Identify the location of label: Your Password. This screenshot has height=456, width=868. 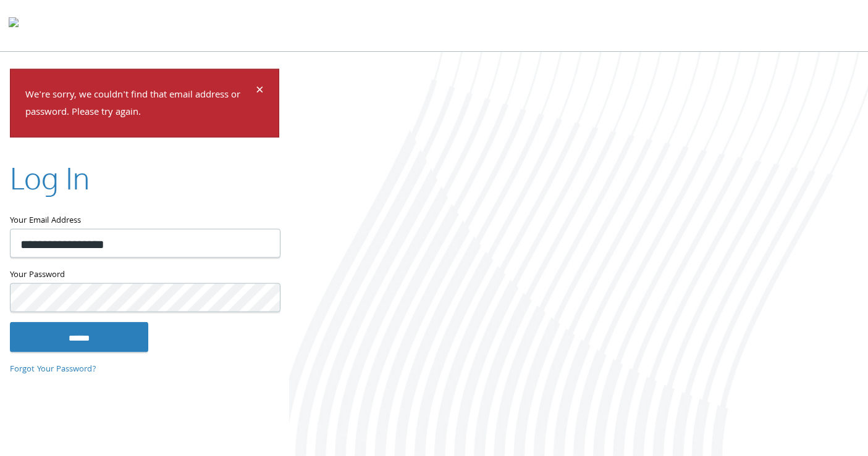
(144, 275).